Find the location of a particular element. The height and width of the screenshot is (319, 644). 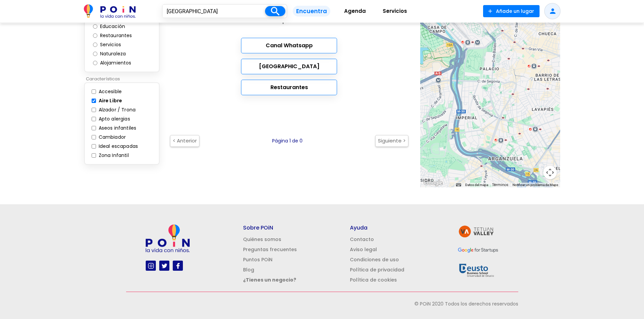

a: Política de privacidad is located at coordinates (377, 270).